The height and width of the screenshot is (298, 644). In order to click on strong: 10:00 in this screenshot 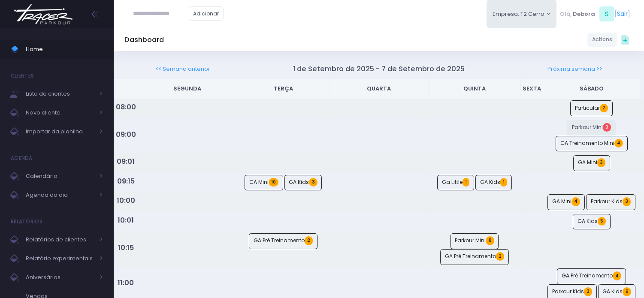, I will do `click(126, 200)`.